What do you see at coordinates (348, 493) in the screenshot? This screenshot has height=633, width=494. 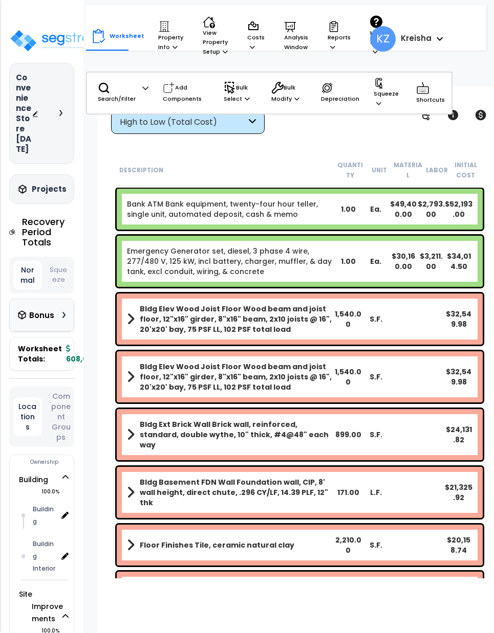 I see `div: 171.00` at bounding box center [348, 493].